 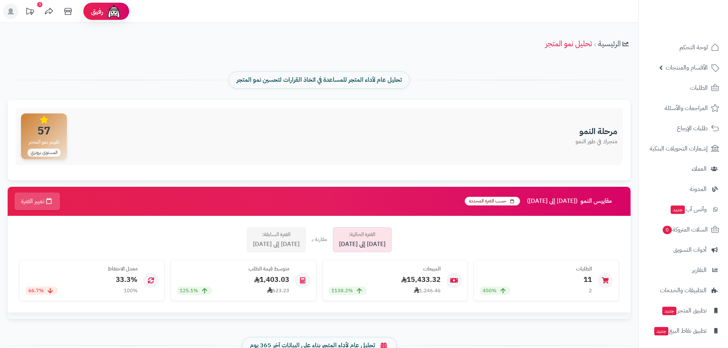 What do you see at coordinates (680, 331) in the screenshot?
I see `span: تطبيق نقاط البيع` at bounding box center [680, 331].